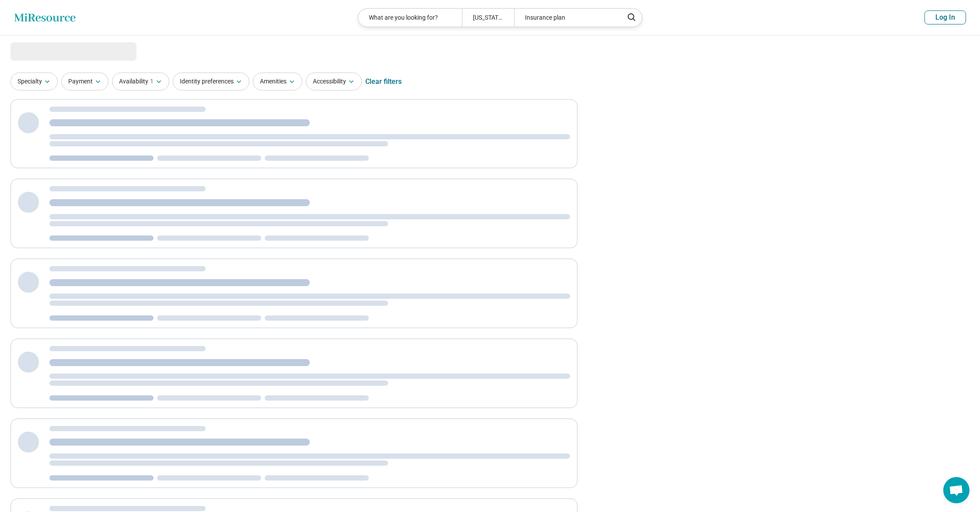 This screenshot has width=980, height=512. What do you see at coordinates (956, 490) in the screenshot?
I see `a: Open chat` at bounding box center [956, 490].